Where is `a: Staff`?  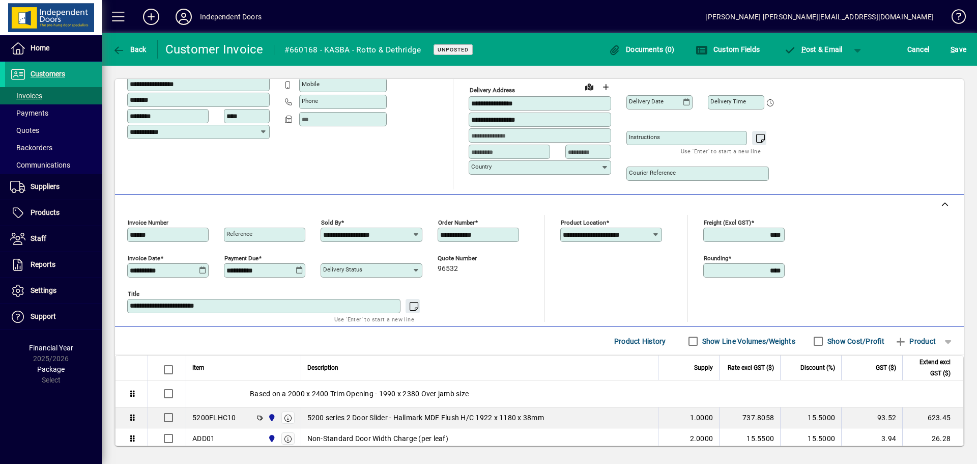 a: Staff is located at coordinates (53, 239).